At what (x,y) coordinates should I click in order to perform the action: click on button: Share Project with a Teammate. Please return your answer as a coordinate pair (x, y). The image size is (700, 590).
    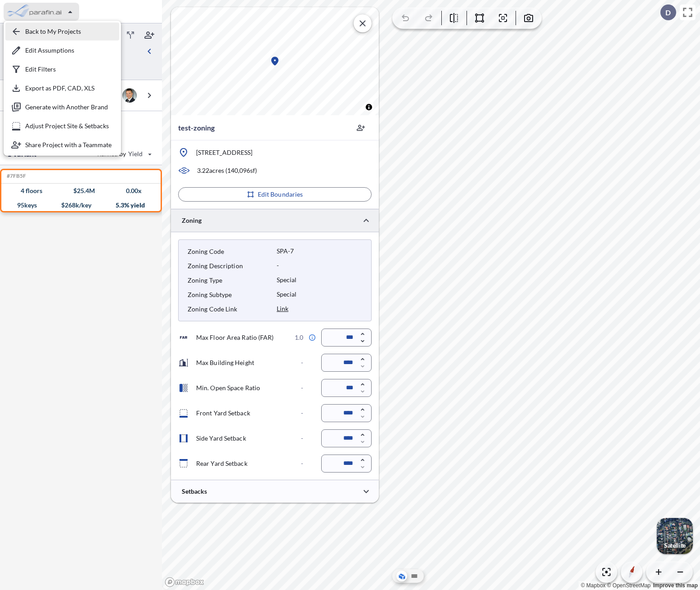
    Looking at the image, I should click on (62, 145).